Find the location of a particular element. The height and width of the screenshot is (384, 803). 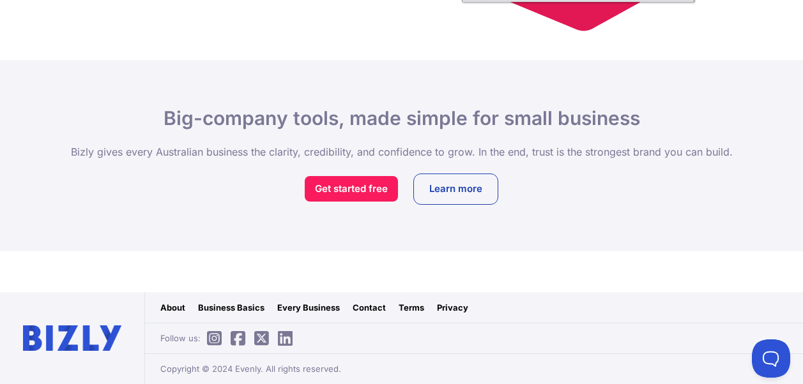

a: Terms is located at coordinates (411, 308).